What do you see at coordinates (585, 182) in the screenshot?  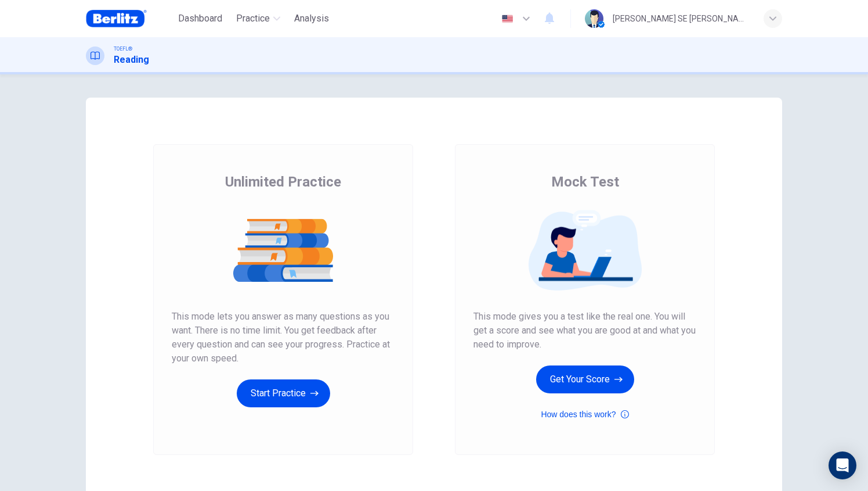 I see `span: Mock Test` at bounding box center [585, 182].